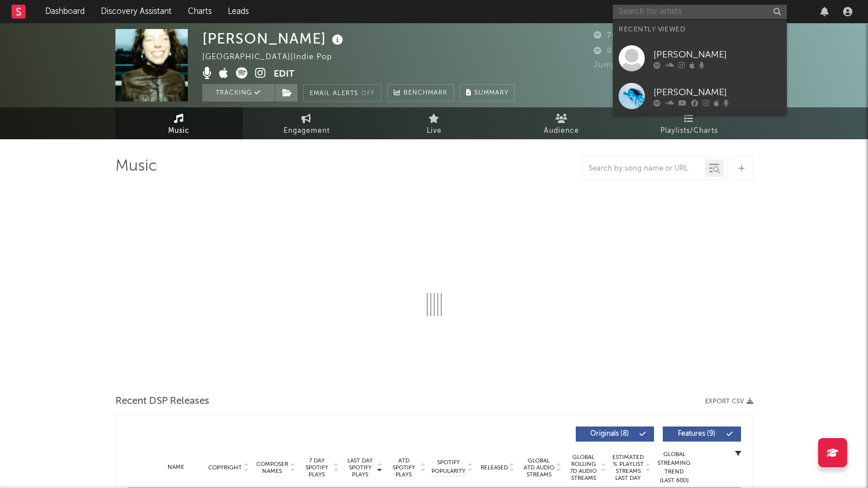 The height and width of the screenshot is (488, 868). I want to click on span: Playlists/Charts, so click(689, 131).